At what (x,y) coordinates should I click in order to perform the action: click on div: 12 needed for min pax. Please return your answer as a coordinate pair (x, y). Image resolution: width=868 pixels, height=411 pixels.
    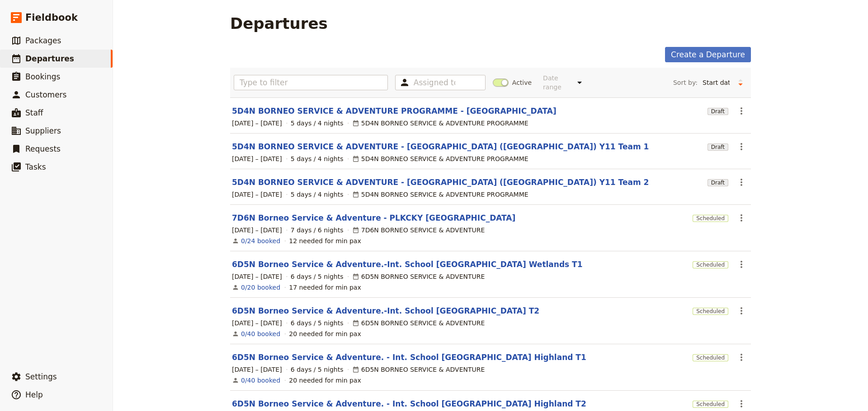
    Looking at the image, I should click on (325, 242).